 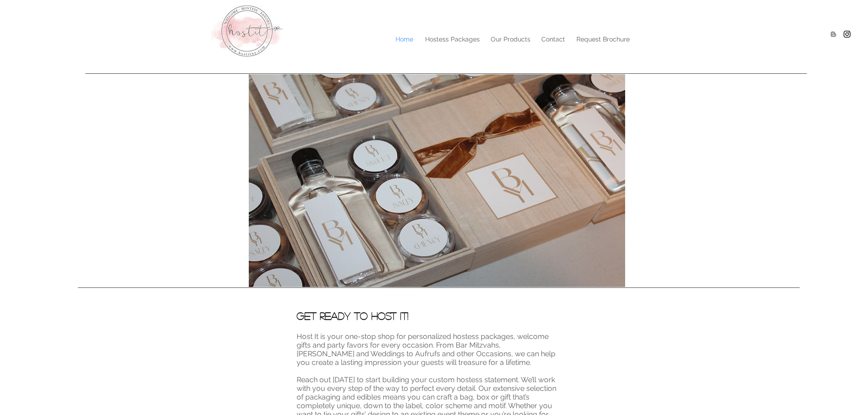 What do you see at coordinates (404, 39) in the screenshot?
I see `p: Home` at bounding box center [404, 39].